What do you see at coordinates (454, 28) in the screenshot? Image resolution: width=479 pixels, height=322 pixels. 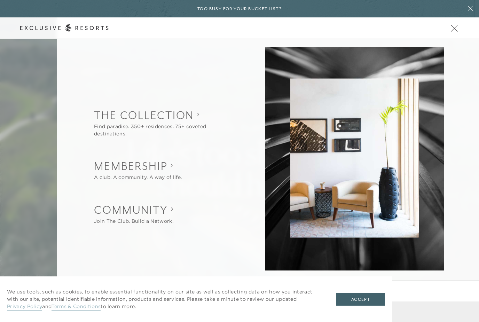 I see `button: Open navigation` at bounding box center [454, 28].